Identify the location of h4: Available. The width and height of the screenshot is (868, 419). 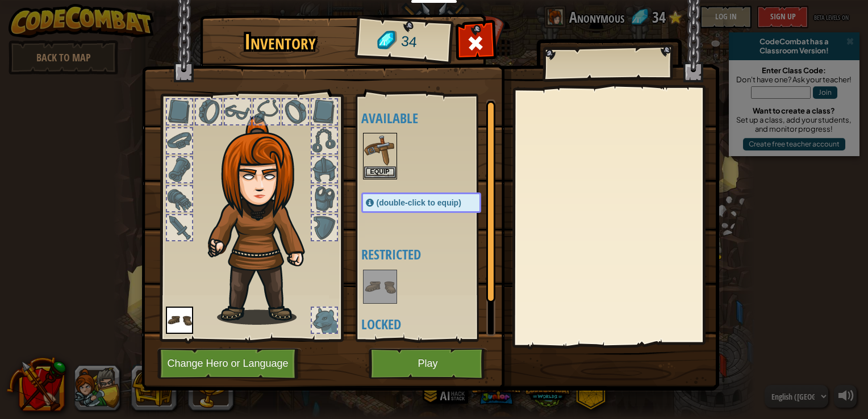
(432, 118).